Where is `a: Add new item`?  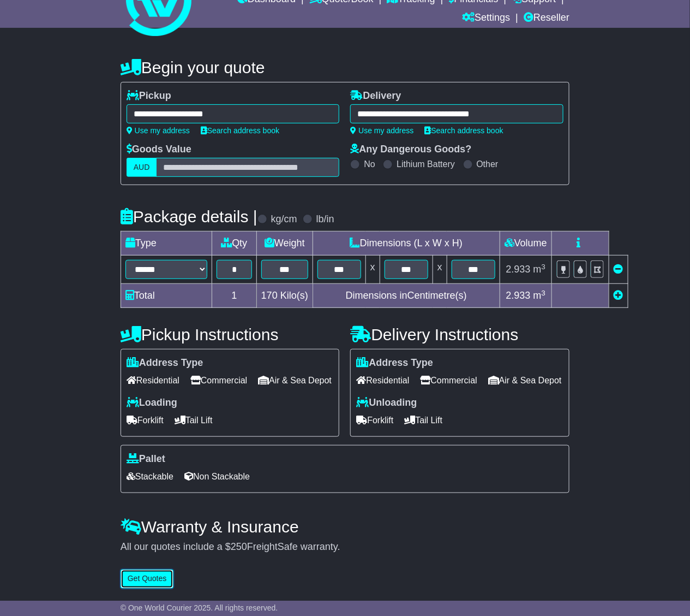
a: Add new item is located at coordinates (619, 295).